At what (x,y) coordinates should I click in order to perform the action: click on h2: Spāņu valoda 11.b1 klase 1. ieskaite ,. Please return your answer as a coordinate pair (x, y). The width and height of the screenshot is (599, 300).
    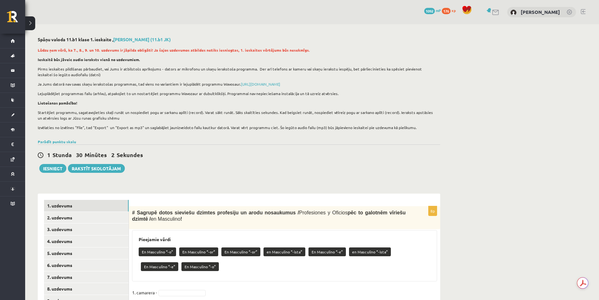
    Looking at the image, I should click on (239, 39).